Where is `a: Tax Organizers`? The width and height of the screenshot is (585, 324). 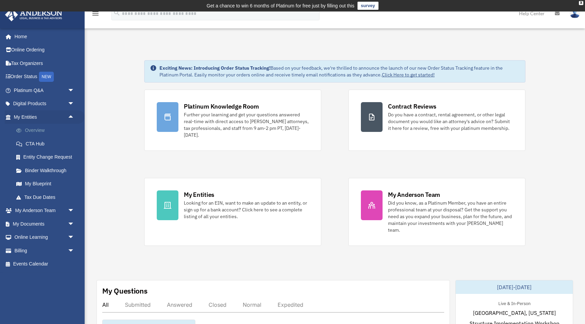 a: Tax Organizers is located at coordinates (45, 63).